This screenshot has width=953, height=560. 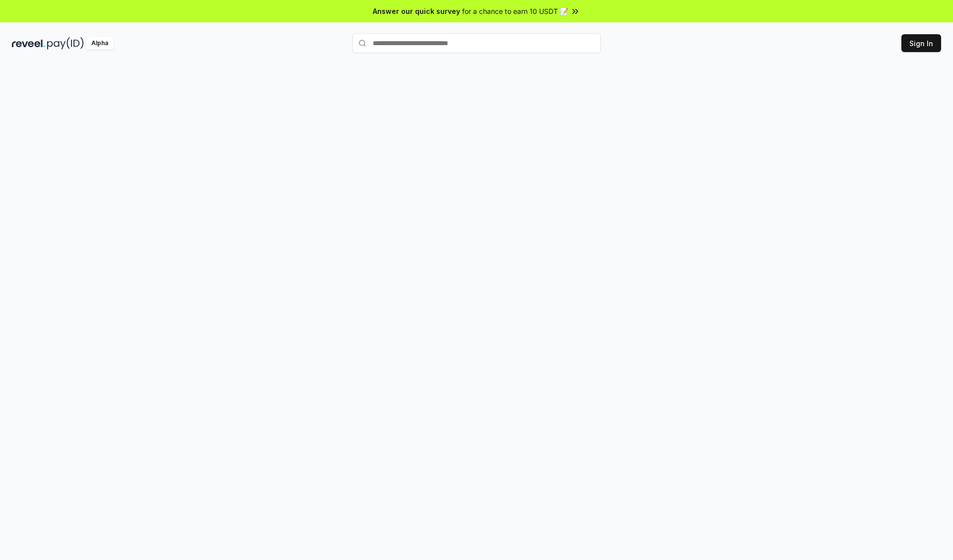 What do you see at coordinates (100, 43) in the screenshot?
I see `div: Alpha` at bounding box center [100, 43].